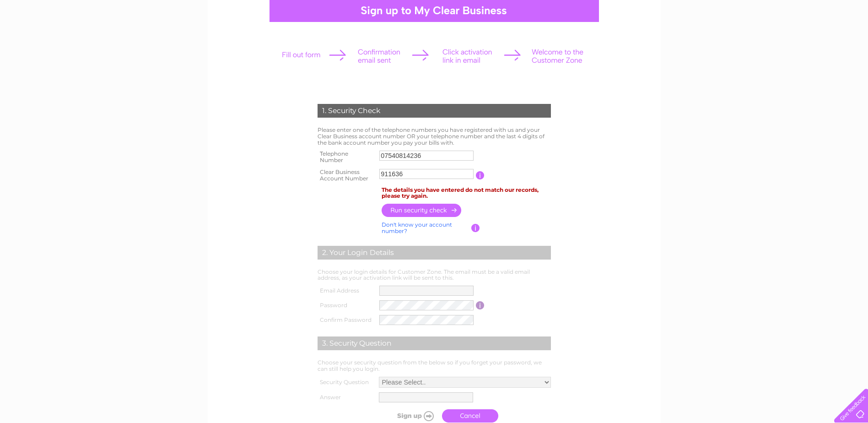 Image resolution: width=868 pixels, height=423 pixels. Describe the element at coordinates (346, 397) in the screenshot. I see `th: Answer` at that location.